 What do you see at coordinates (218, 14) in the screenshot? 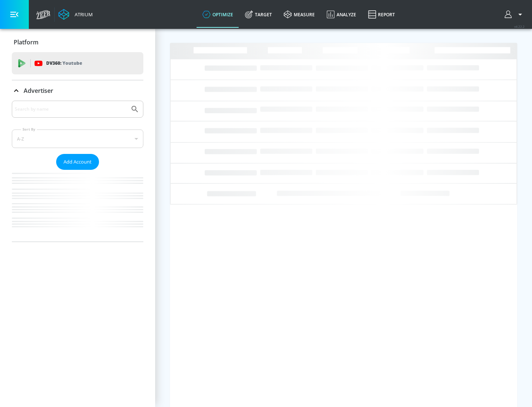
I see `a: optimize` at bounding box center [218, 14].